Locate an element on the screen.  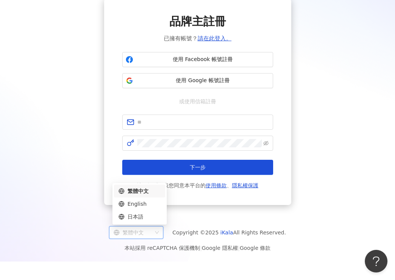
a: 請在此登入。 is located at coordinates (214, 38).